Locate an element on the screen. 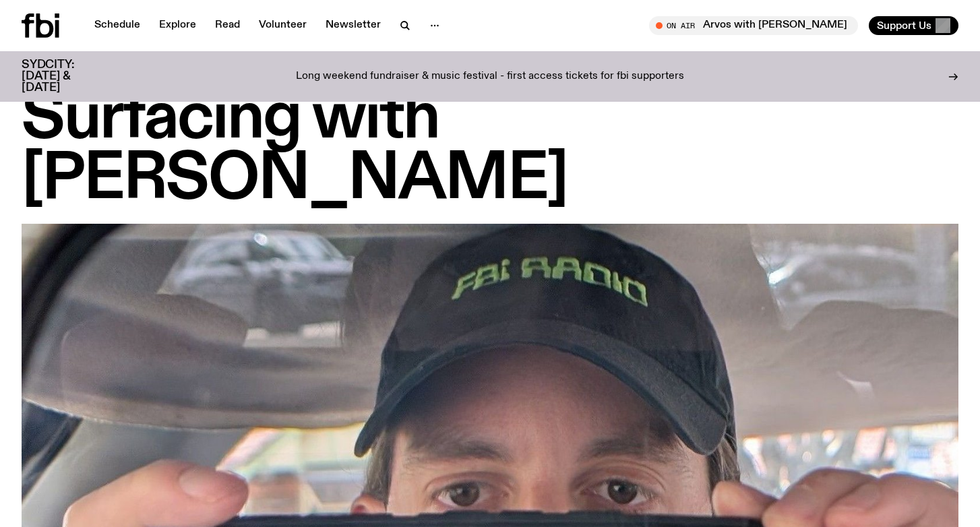 This screenshot has height=527, width=980. p: Long weekend fundraiser & music festival - first access tickets for fbi supporters is located at coordinates (490, 77).